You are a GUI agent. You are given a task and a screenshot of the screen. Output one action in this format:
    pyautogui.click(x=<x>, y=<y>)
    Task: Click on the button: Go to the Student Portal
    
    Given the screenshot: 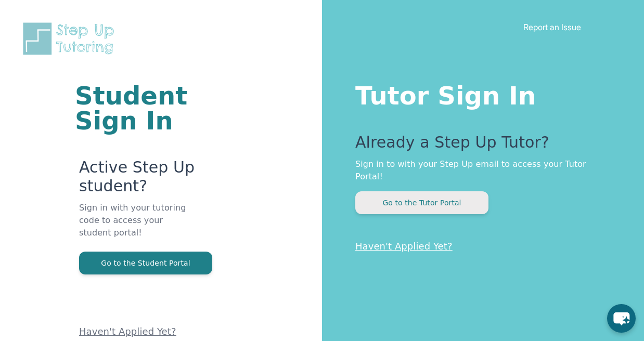 What is the action you would take?
    pyautogui.click(x=145, y=263)
    